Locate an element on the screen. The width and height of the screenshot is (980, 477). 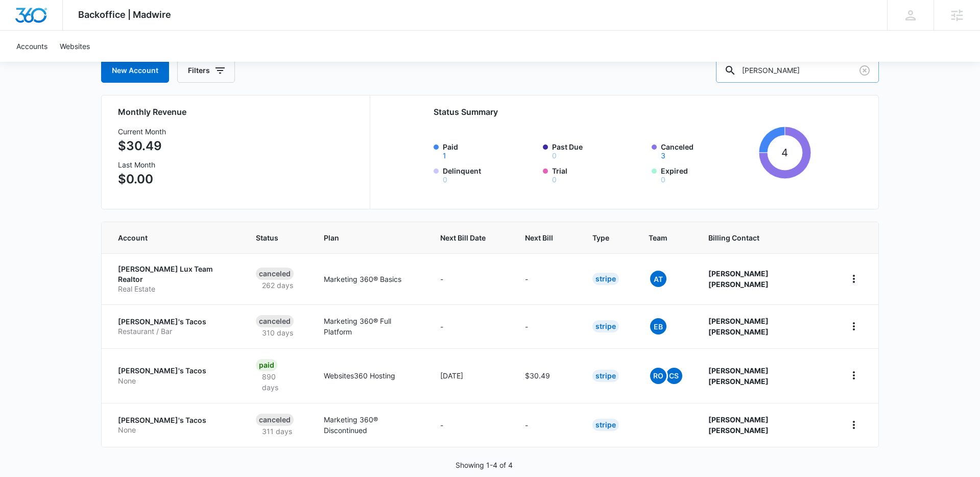
span: Status is located at coordinates (270, 238).